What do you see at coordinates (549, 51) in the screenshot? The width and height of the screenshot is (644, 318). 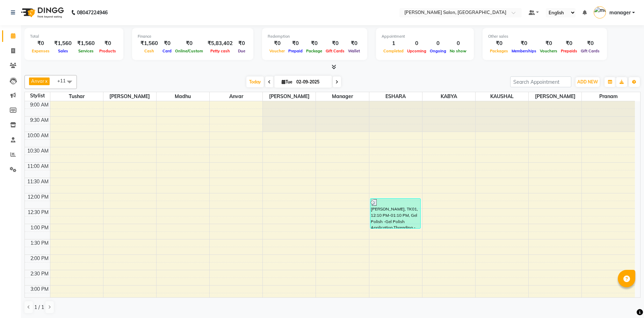 I see `span: Vouchers` at bounding box center [549, 51].